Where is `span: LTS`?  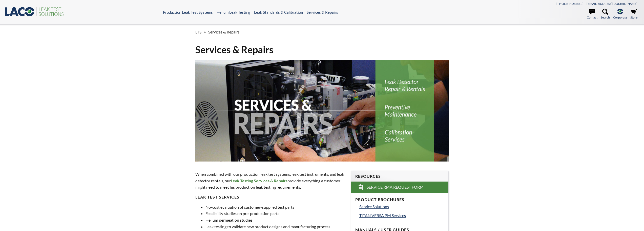 span: LTS is located at coordinates (198, 32).